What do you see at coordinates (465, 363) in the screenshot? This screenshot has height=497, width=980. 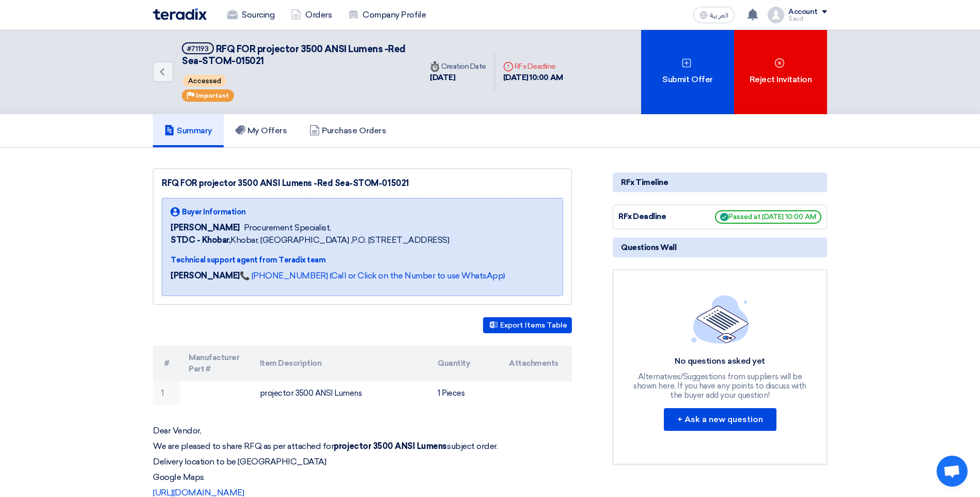 I see `th: Quantity` at bounding box center [465, 363].